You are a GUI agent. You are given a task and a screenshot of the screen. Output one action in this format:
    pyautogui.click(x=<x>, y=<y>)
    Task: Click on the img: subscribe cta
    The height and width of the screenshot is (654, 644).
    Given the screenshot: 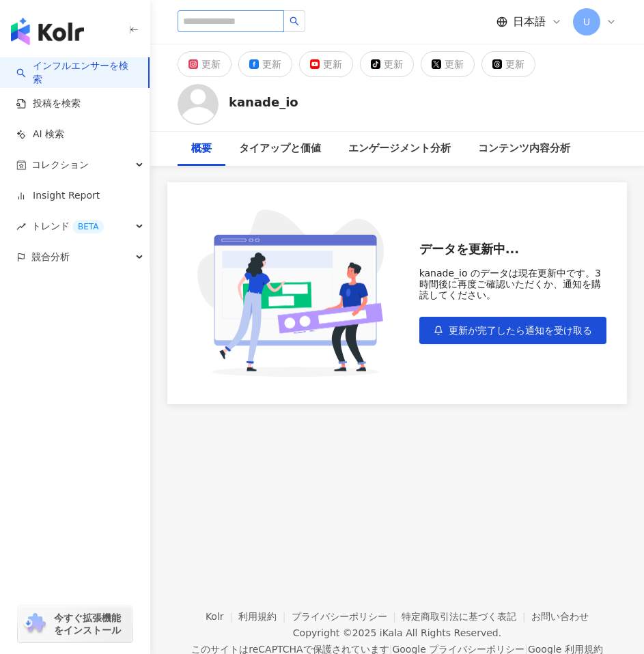 What is the action you would take?
    pyautogui.click(x=295, y=293)
    